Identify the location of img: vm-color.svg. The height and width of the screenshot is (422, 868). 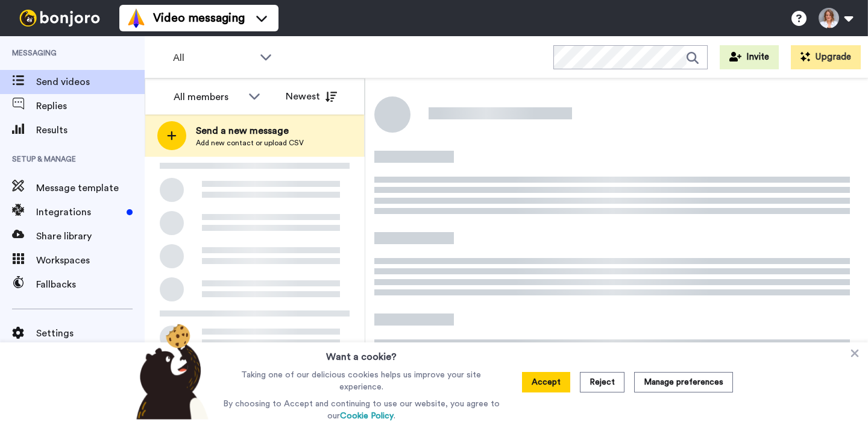
(136, 18).